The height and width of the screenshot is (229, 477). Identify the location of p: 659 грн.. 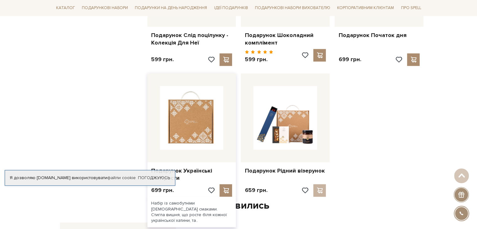
(256, 190).